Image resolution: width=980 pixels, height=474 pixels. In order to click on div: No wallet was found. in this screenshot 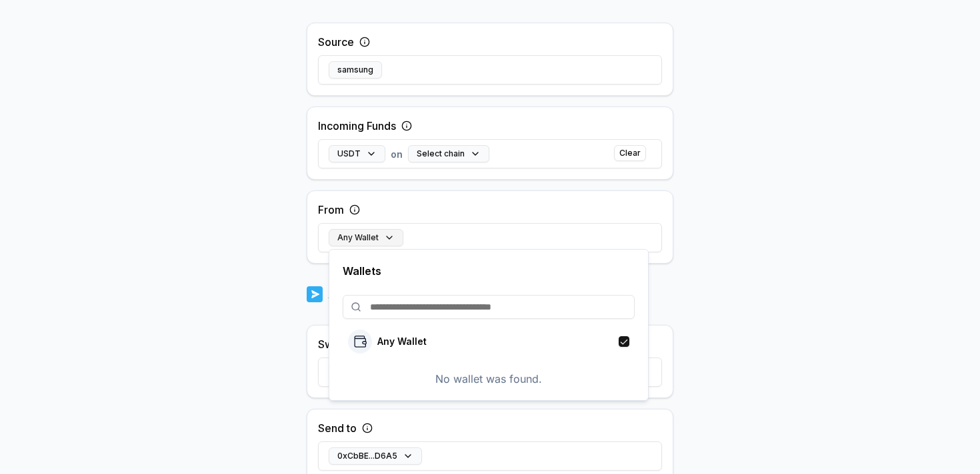, I will do `click(488, 378)`.